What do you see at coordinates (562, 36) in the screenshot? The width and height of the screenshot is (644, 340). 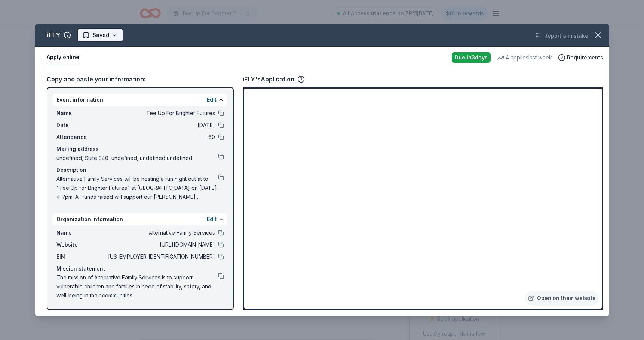 I see `button: Report a mistake` at bounding box center [562, 36].